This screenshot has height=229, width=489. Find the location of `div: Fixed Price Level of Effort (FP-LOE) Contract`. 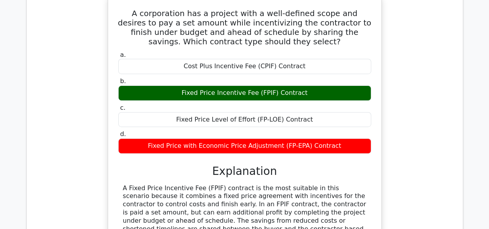

div: Fixed Price Level of Effort (FP-LOE) Contract is located at coordinates (245, 119).